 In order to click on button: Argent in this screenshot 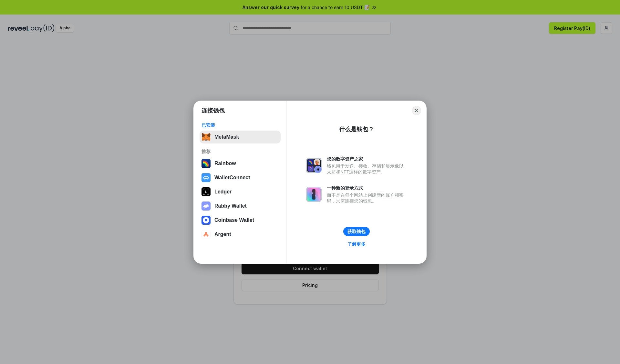, I will do `click(240, 234)`.